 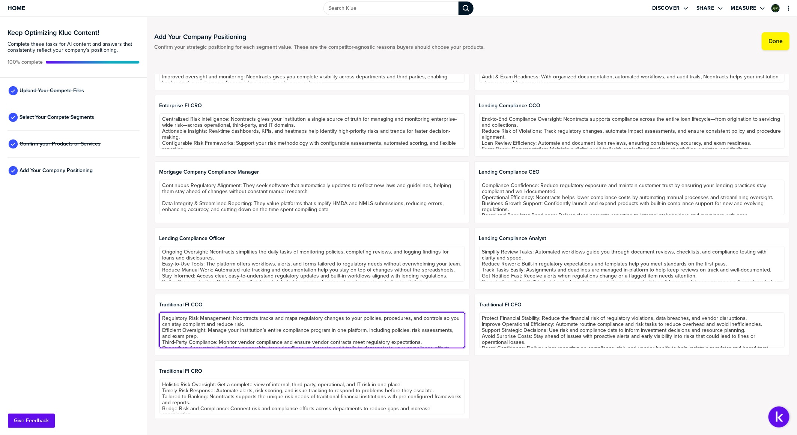 I want to click on textarea: Holistic Risk Oversight: Get a complete view of internal, third-party, operational, and IT risk i..., so click(x=312, y=396).